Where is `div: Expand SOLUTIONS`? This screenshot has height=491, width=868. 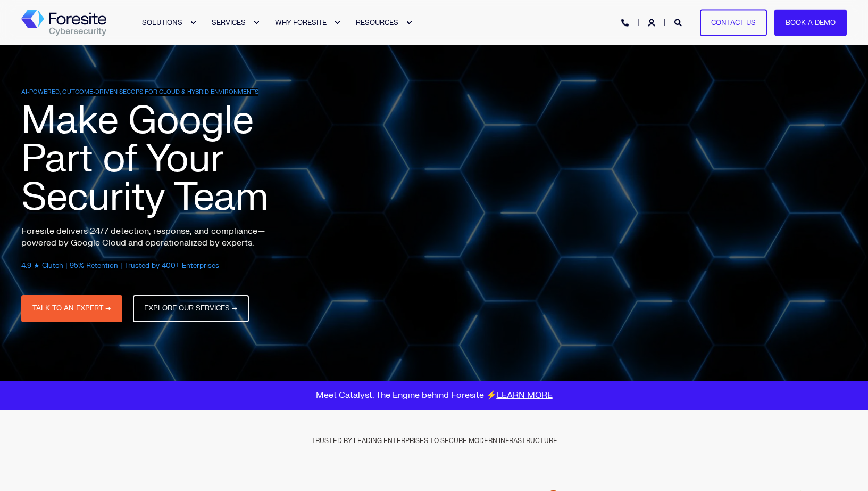 div: Expand SOLUTIONS is located at coordinates (193, 23).